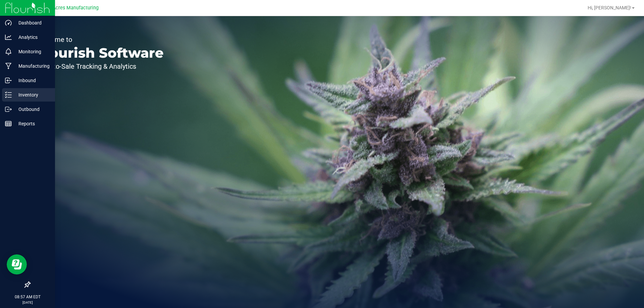 The image size is (644, 308). I want to click on inline-svg: Reports, so click(9, 123).